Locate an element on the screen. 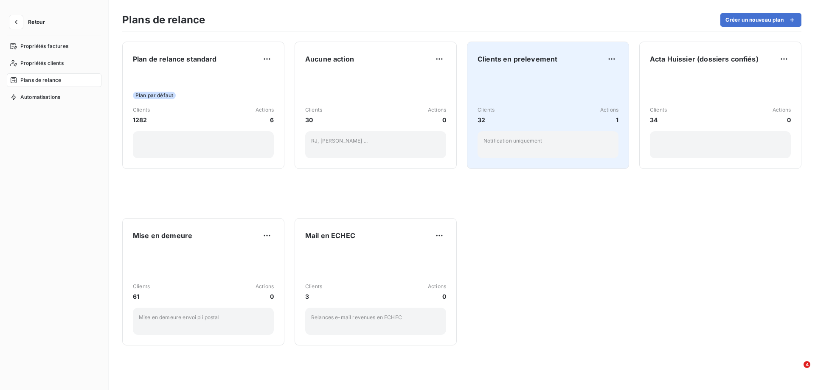 This screenshot has height=390, width=815. p: Mise en demeure envoi pli postal is located at coordinates (203, 318).